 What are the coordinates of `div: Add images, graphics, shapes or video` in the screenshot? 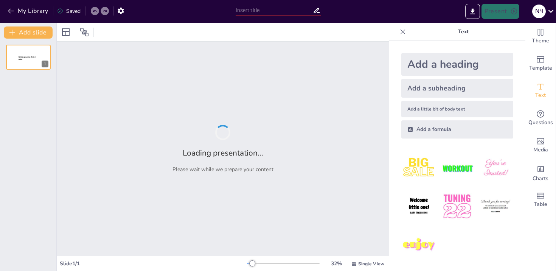 It's located at (541, 145).